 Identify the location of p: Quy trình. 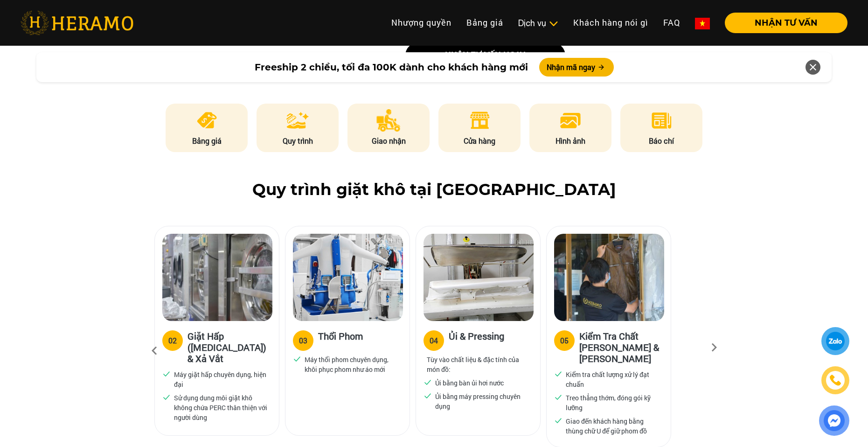
(298, 141).